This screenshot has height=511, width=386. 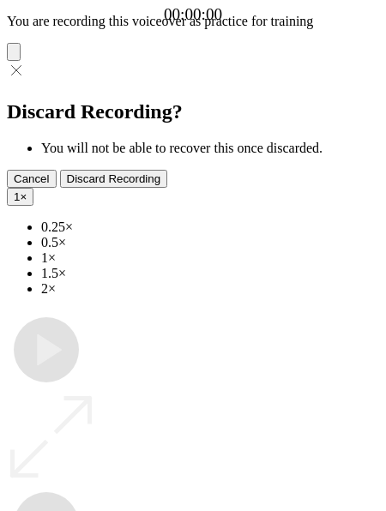 I want to click on button: Discard Recording, so click(x=114, y=178).